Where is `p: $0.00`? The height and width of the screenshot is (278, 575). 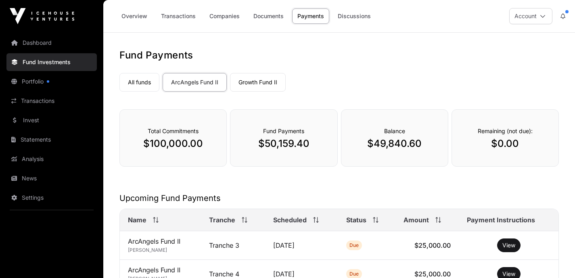 p: $0.00 is located at coordinates (505, 144).